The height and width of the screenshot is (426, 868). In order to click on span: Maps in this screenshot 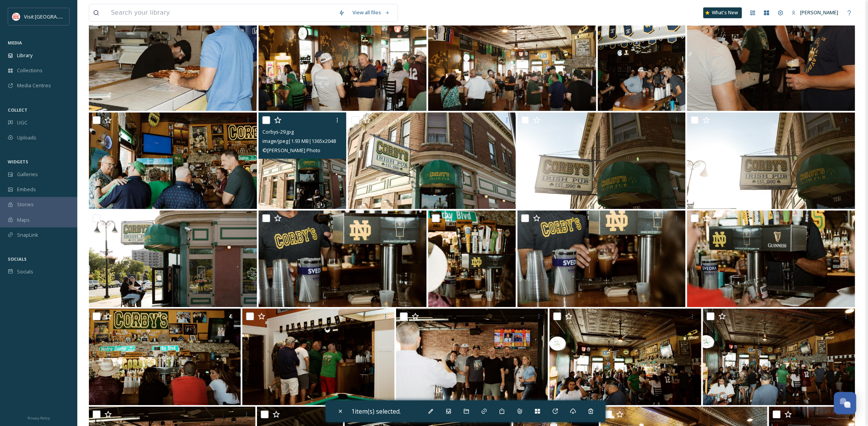, I will do `click(23, 219)`.